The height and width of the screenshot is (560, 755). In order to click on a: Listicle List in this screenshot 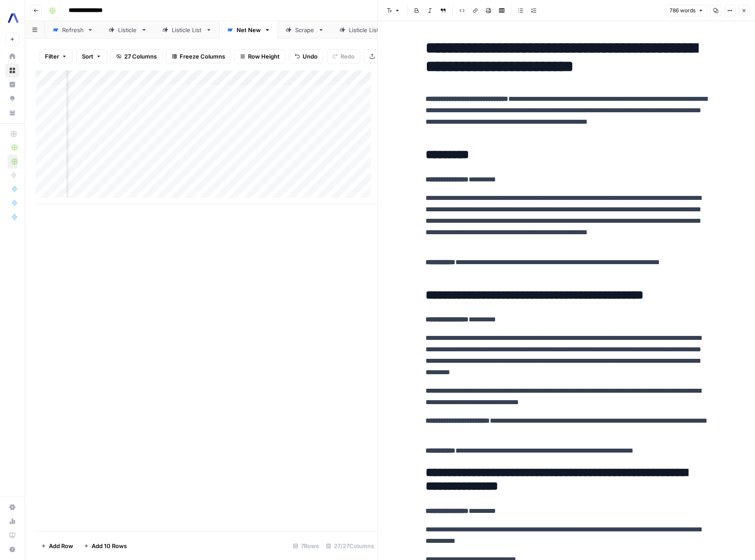, I will do `click(187, 30)`.